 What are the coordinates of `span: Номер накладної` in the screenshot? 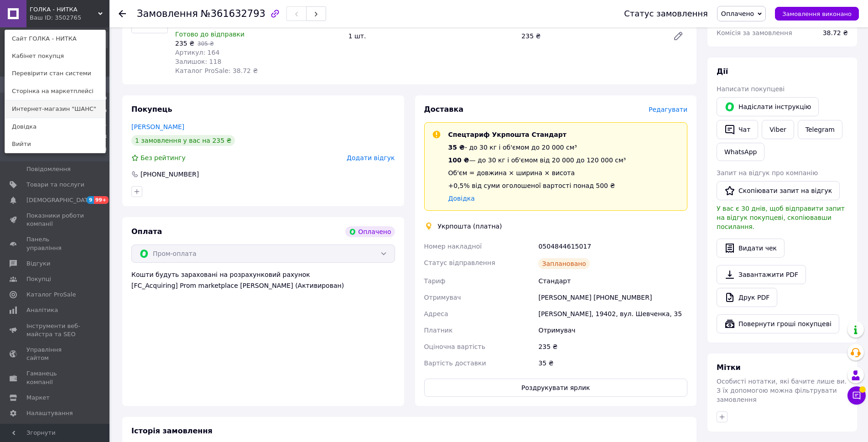 It's located at (453, 246).